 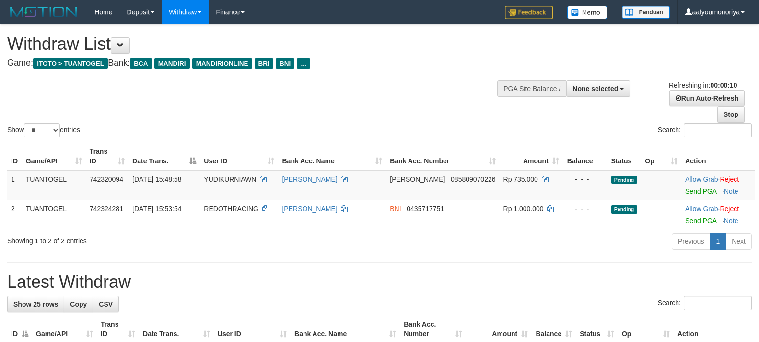 What do you see at coordinates (707, 98) in the screenshot?
I see `a: Run Auto-Refresh` at bounding box center [707, 98].